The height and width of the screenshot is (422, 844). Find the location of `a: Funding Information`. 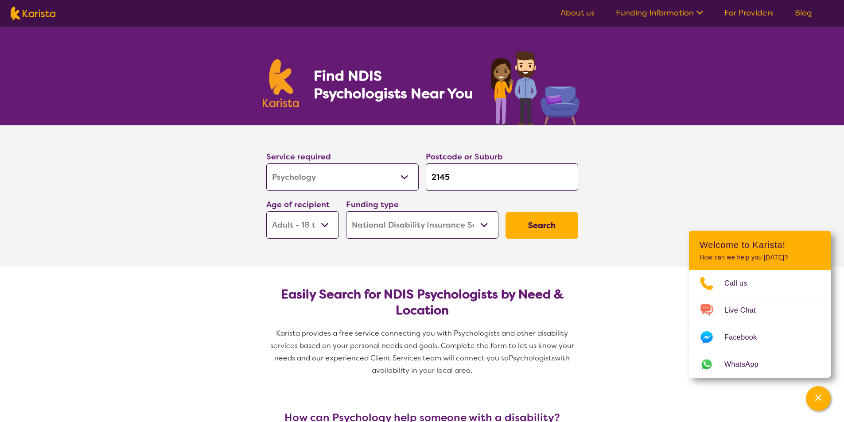

a: Funding Information is located at coordinates (659, 13).